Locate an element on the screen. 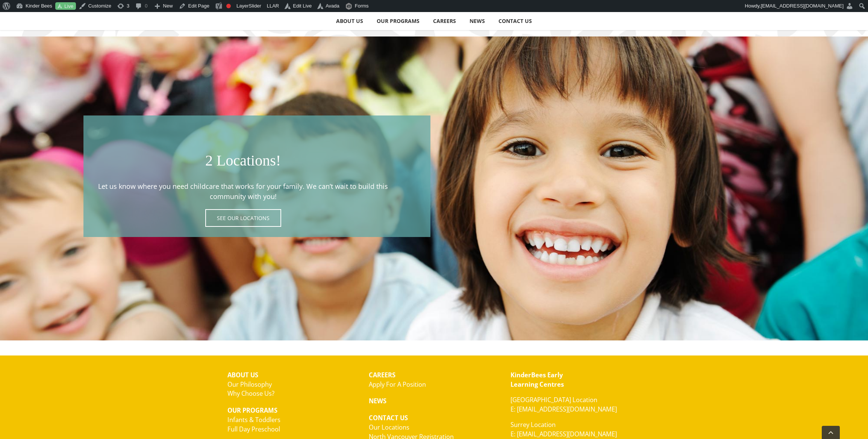  a: Why Choose Us? is located at coordinates (250, 393).